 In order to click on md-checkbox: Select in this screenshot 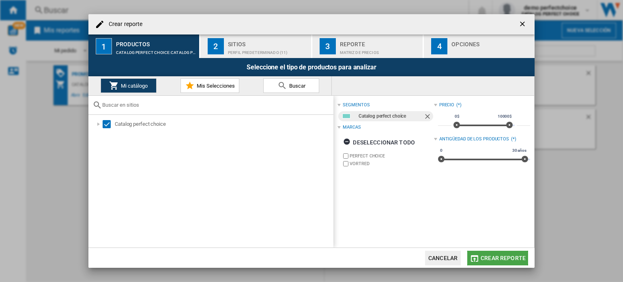, I will do `click(109, 124)`.